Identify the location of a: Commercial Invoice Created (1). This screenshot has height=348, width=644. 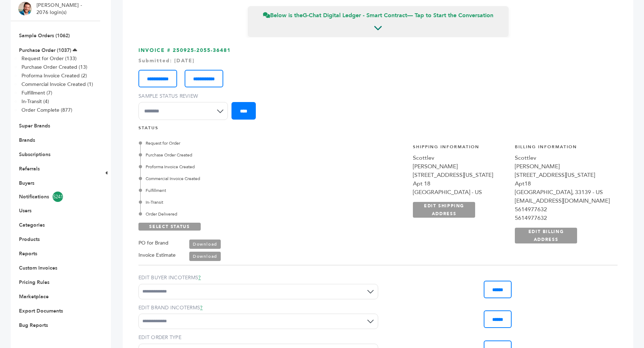
(57, 84).